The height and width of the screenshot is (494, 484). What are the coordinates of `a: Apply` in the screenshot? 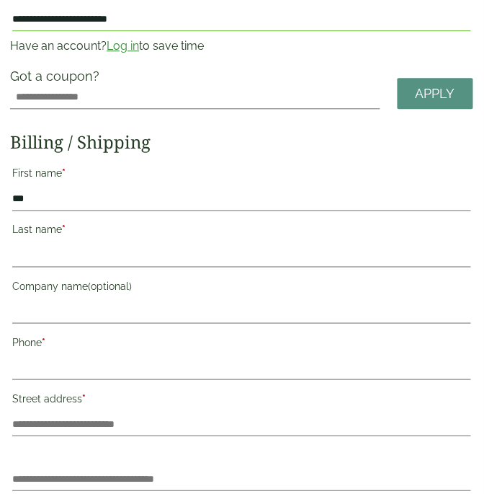 It's located at (435, 93).